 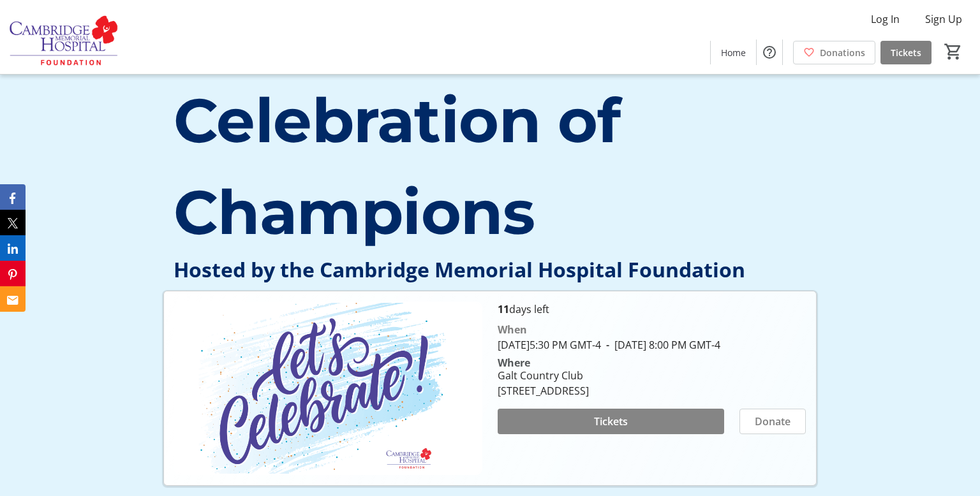 What do you see at coordinates (64, 37) in the screenshot?
I see `img: Cambridge Memorial Hospital Foundation's Logo` at bounding box center [64, 37].